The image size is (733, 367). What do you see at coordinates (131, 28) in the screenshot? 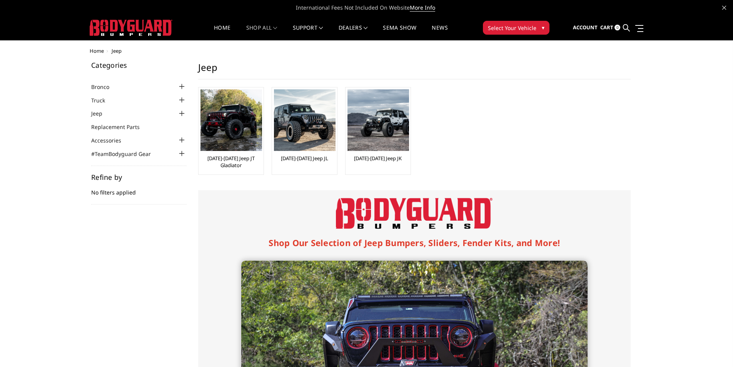
I see `img: BODYGUARD BUMPERS` at bounding box center [131, 28].